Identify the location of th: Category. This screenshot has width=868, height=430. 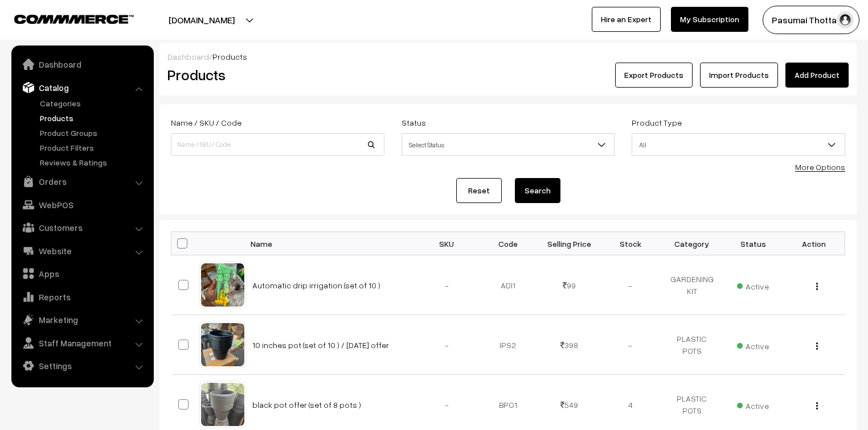
(692, 243).